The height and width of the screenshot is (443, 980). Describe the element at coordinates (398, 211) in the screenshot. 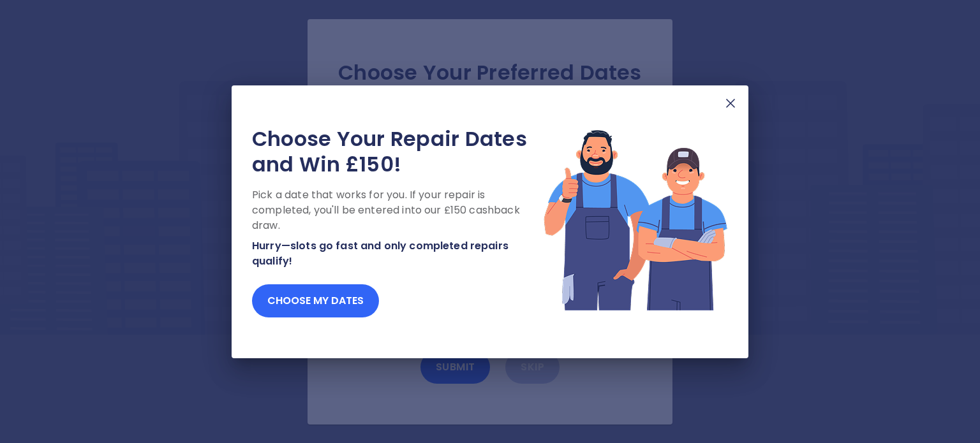

I see `p: Pick a date that works for you. If your repair is completed, you'll be entered into our £150 cash...` at that location.